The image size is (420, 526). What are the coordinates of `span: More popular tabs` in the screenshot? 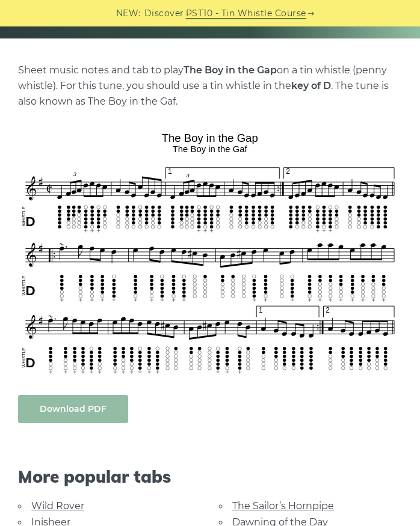 It's located at (210, 477).